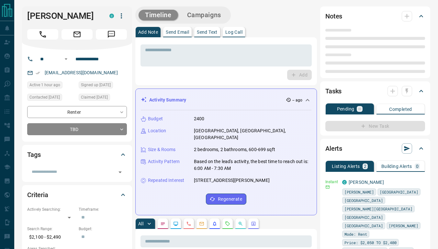 This screenshot has width=438, height=249. What do you see at coordinates (162, 149) in the screenshot?
I see `p: Size & Rooms` at bounding box center [162, 149].